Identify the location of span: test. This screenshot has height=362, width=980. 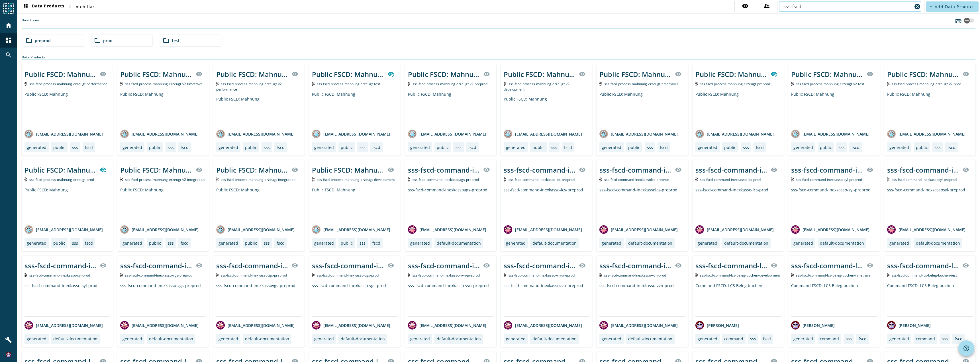
(175, 40).